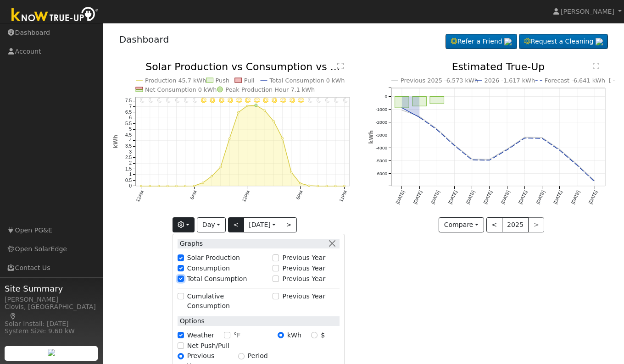 This screenshot has width=624, height=364. Describe the element at coordinates (258, 355) in the screenshot. I see `label: Period` at that location.